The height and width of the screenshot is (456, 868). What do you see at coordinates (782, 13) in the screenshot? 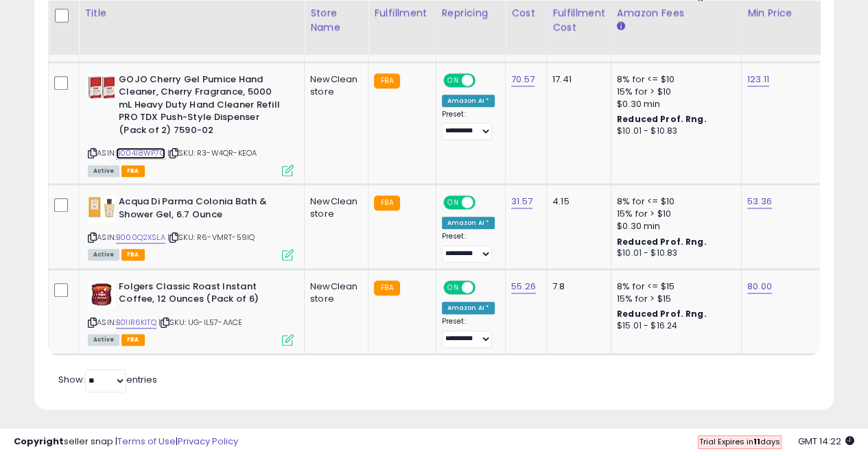
I see `div: Min Price` at bounding box center [782, 13].